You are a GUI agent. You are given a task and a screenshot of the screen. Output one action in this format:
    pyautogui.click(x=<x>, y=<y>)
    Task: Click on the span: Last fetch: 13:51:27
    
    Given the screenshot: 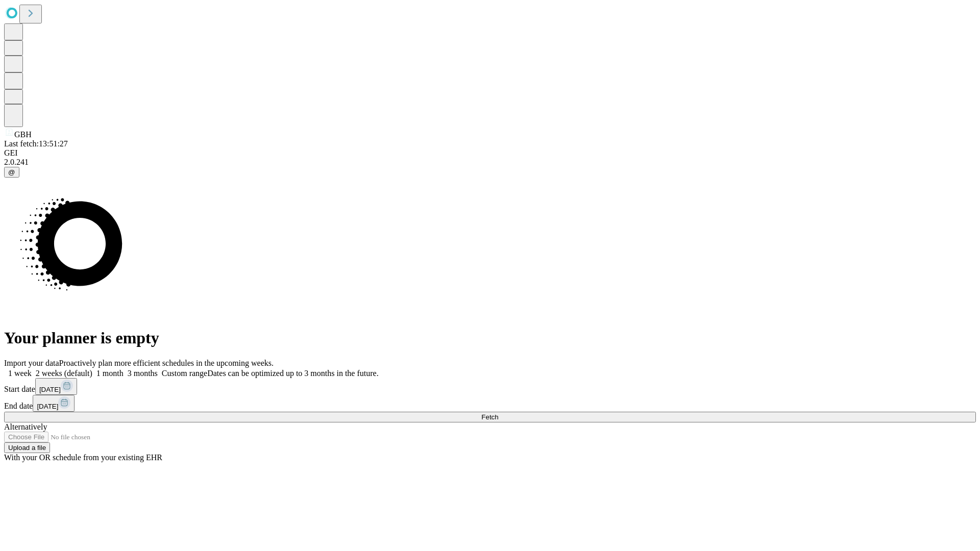 What is the action you would take?
    pyautogui.click(x=36, y=143)
    